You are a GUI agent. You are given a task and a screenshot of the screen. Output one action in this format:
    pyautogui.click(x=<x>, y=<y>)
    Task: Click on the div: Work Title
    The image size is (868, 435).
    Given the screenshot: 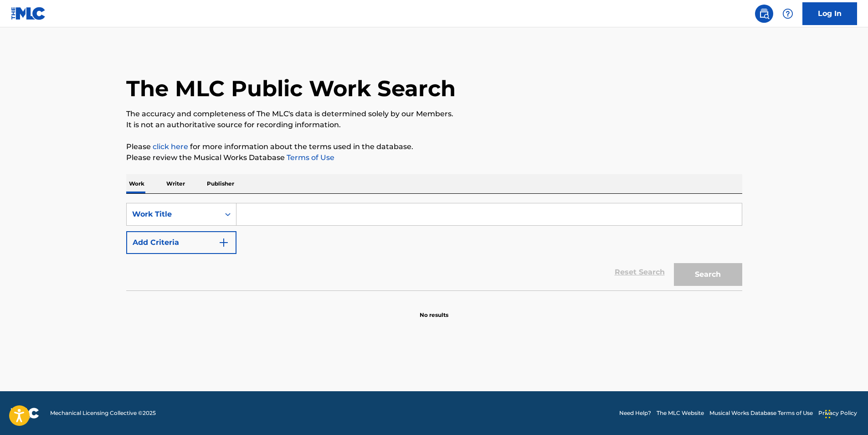 What is the action you would take?
    pyautogui.click(x=173, y=215)
    